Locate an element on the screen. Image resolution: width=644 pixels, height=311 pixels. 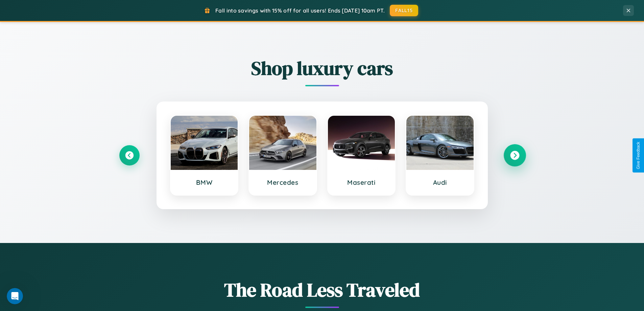
h3: Maserati is located at coordinates (361, 182).